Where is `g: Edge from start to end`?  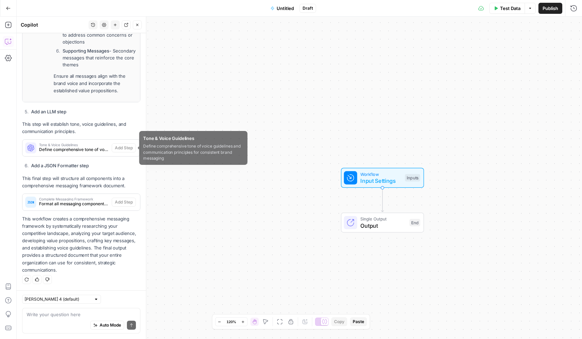
g: Edge from start to end is located at coordinates (382, 200).